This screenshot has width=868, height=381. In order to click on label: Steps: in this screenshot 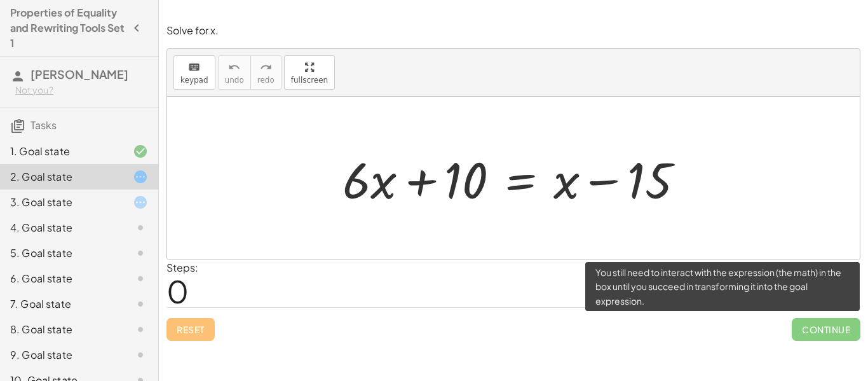, I will do `click(183, 267)`.